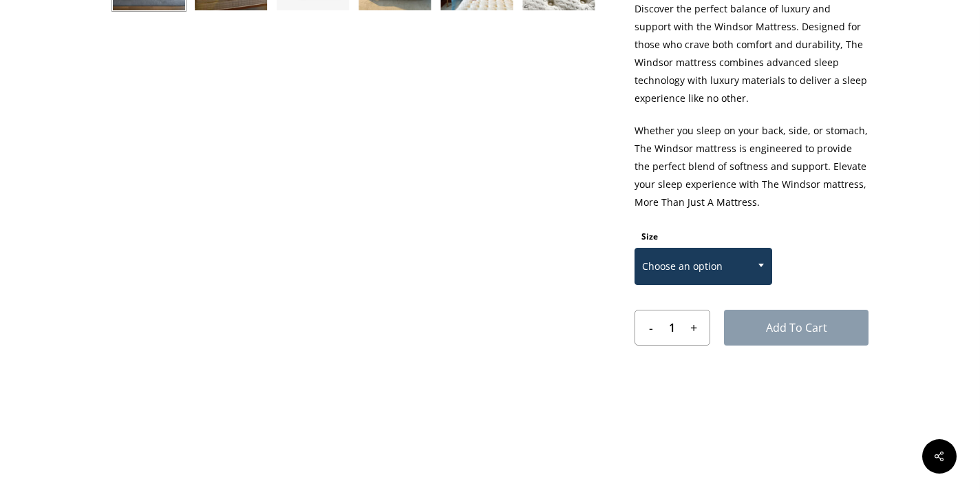 The image size is (980, 497). I want to click on span: Choose an option, so click(703, 266).